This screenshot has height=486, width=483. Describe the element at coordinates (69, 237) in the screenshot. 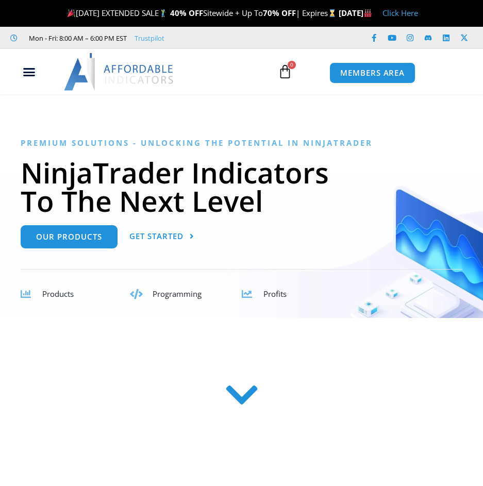

I see `a: Our Products` at that location.